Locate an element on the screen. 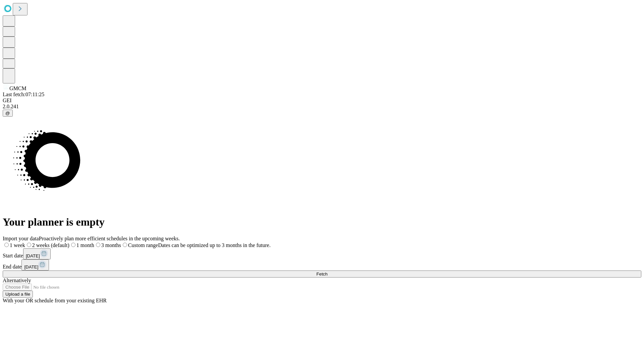  span: With your OR schedule from your existing EHR is located at coordinates (55, 301).